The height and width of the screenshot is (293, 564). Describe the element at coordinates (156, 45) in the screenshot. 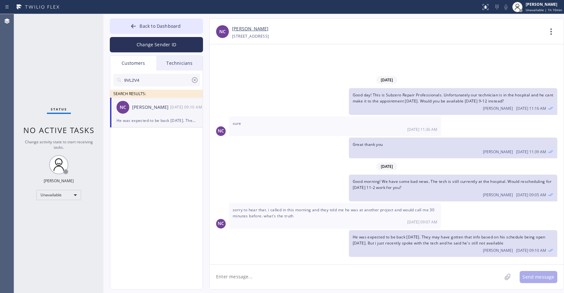

I see `button: Change Sender ID` at that location.